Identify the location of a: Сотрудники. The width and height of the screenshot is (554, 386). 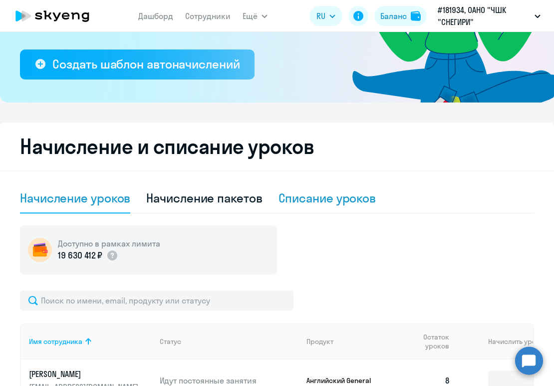
(208, 16).